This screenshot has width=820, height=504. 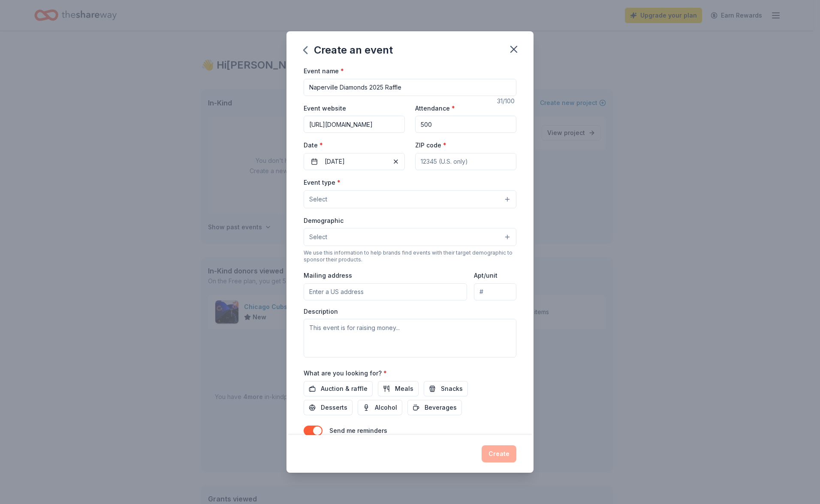 I want to click on div: 31 /100, so click(x=507, y=101).